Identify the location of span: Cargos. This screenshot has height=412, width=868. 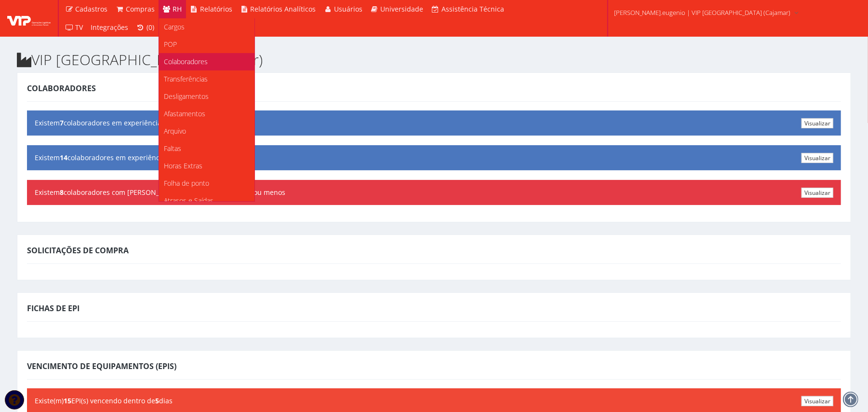
(174, 26).